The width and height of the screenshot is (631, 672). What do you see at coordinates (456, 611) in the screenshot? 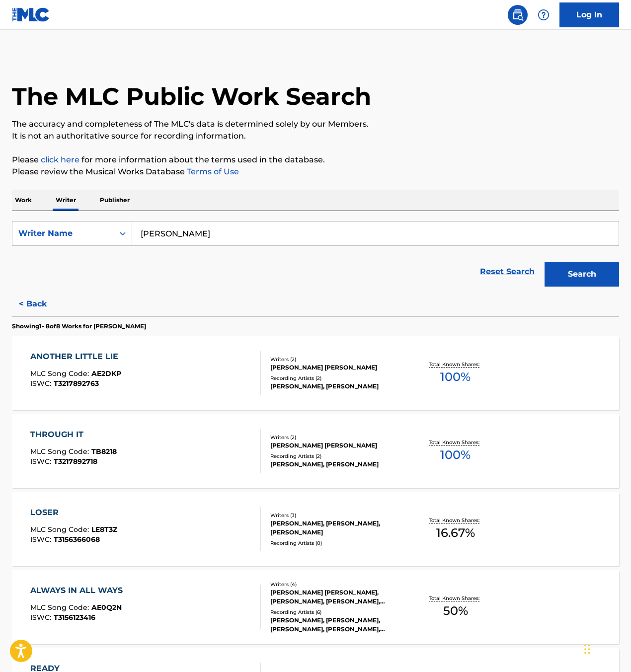
I see `span: 50 %` at bounding box center [456, 611].